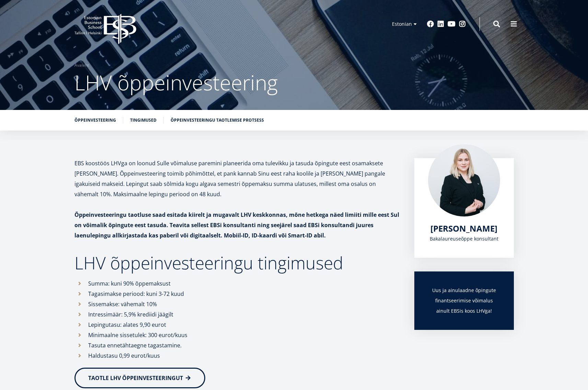  Describe the element at coordinates (464, 301) in the screenshot. I see `h3: Uus ja ainulaadne õpingute finantseerimise võimalus ainult EBSis koos LHVga!` at that location.